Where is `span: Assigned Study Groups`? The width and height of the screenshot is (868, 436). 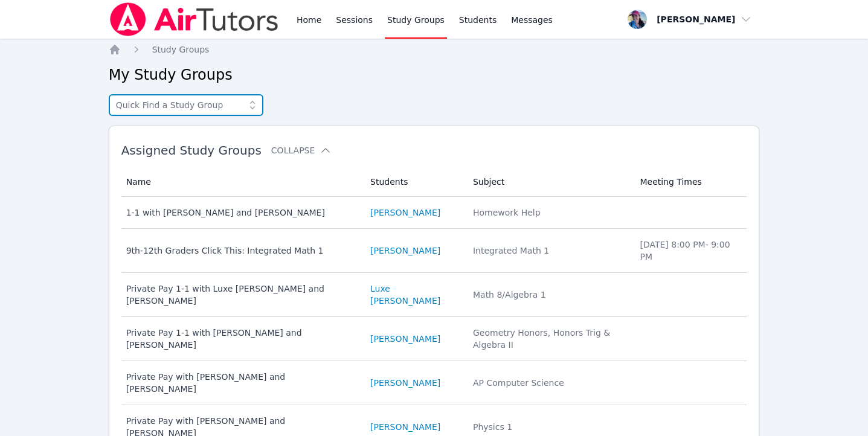
span: Assigned Study Groups is located at coordinates (192, 150).